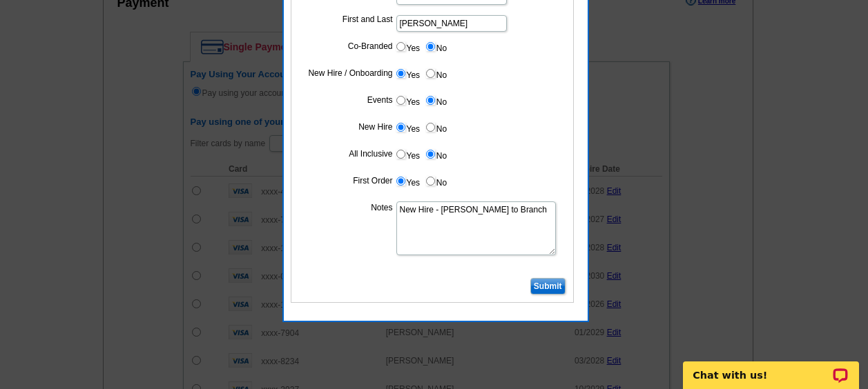  What do you see at coordinates (346, 127) in the screenshot?
I see `label: New Hire` at bounding box center [346, 127].